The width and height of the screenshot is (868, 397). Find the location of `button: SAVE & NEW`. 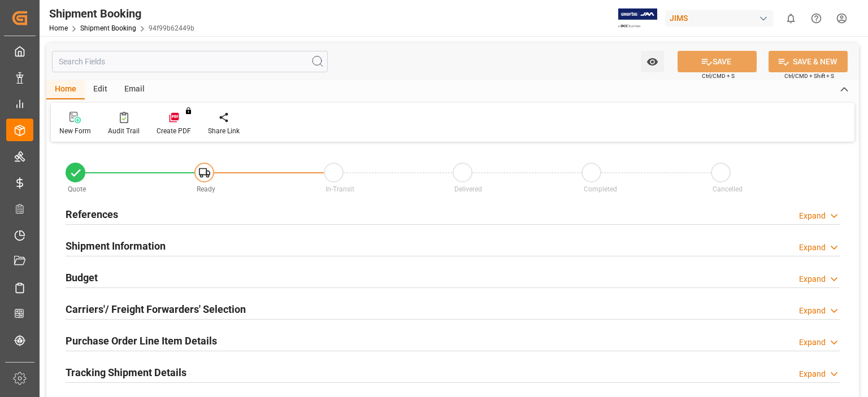

button: SAVE & NEW is located at coordinates (808, 62).